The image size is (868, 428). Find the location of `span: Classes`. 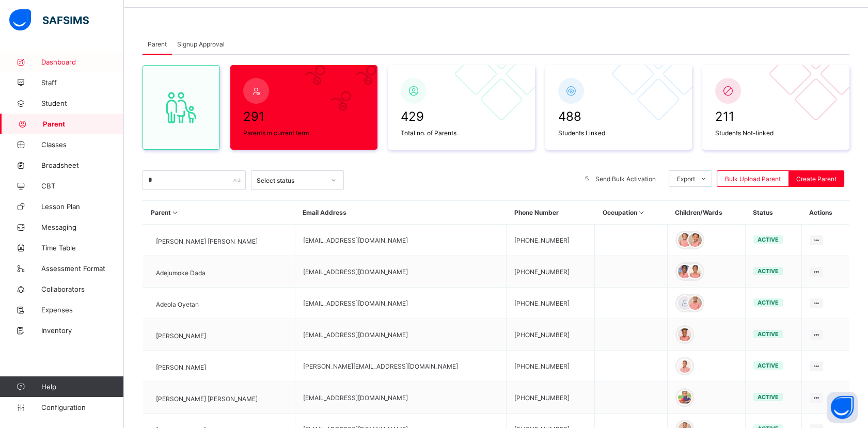

span: Classes is located at coordinates (82, 145).